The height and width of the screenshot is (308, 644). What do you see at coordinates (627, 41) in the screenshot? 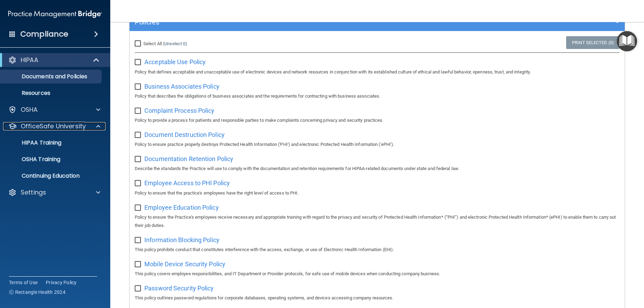
I see `button: Open Resource Center` at bounding box center [627, 41].